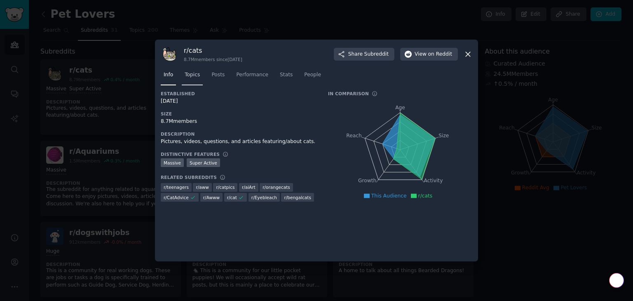  What do you see at coordinates (218, 77) in the screenshot?
I see `a: Posts` at bounding box center [218, 77].